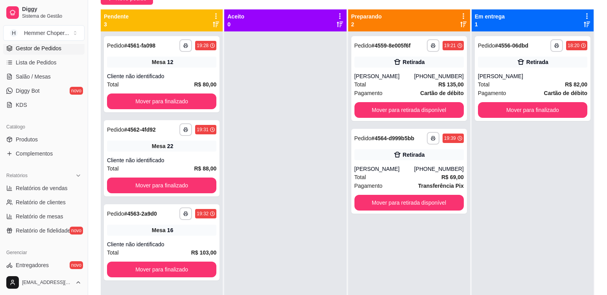 The image size is (607, 295). I want to click on span: Lista de Pedidos, so click(36, 63).